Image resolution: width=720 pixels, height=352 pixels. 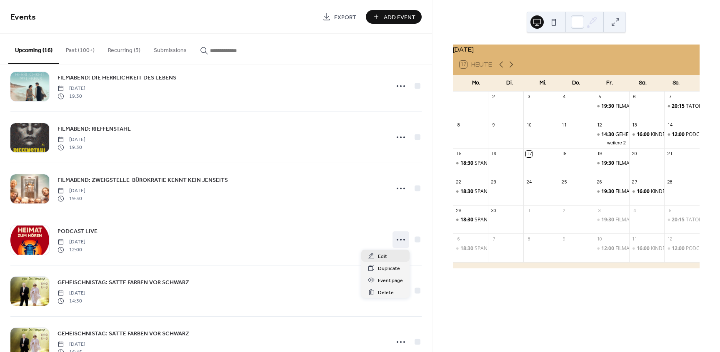 I want to click on div: 14, so click(x=669, y=125).